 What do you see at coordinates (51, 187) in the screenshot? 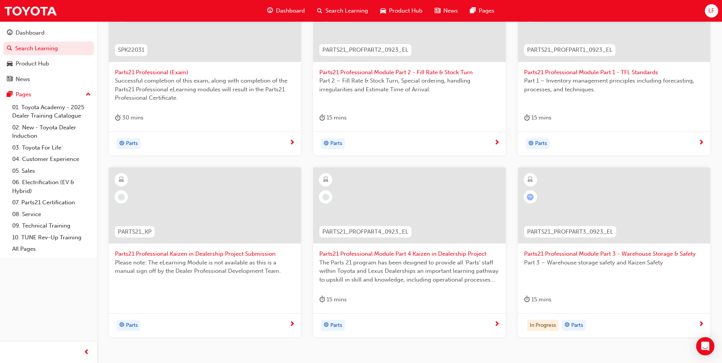
I see `a: 06. Electrification (EV & Hybrid)` at bounding box center [51, 187].